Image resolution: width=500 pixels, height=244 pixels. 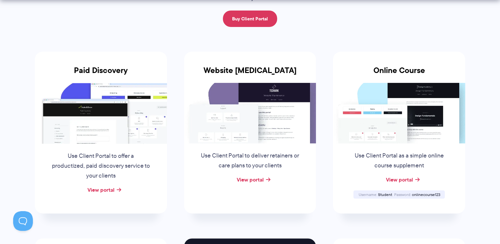 I want to click on a: Buy Client Portal, so click(x=250, y=19).